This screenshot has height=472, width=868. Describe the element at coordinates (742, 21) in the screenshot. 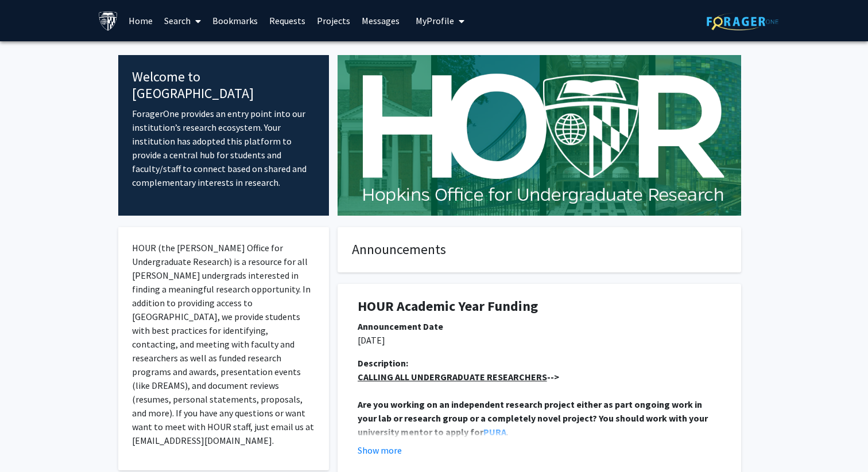

I see `img: ForagerOne Logo` at that location.